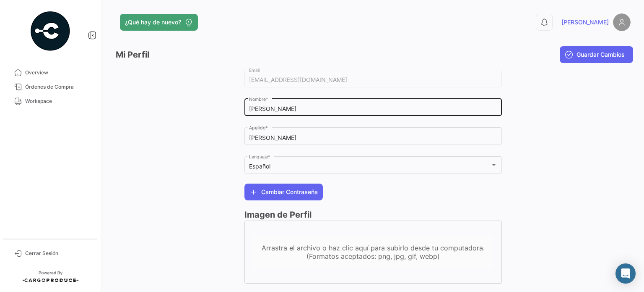 The image size is (644, 292). Describe the element at coordinates (596, 55) in the screenshot. I see `button: Guardar Cambios` at that location.